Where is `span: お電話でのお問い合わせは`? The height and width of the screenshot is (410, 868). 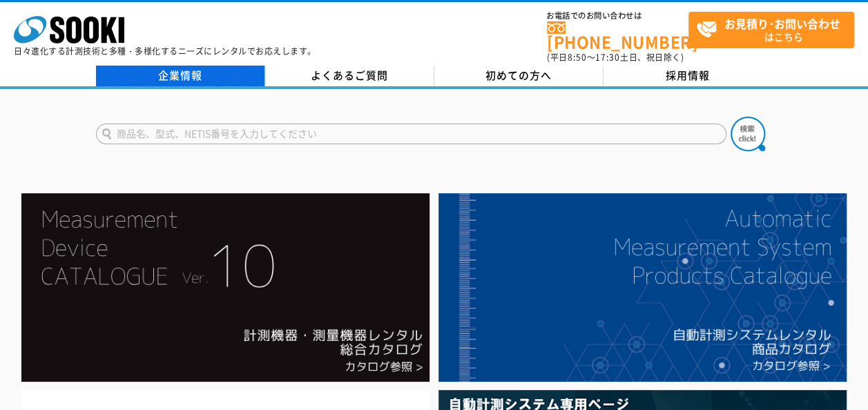 span: お電話でのお問い合わせは is located at coordinates (617, 16).